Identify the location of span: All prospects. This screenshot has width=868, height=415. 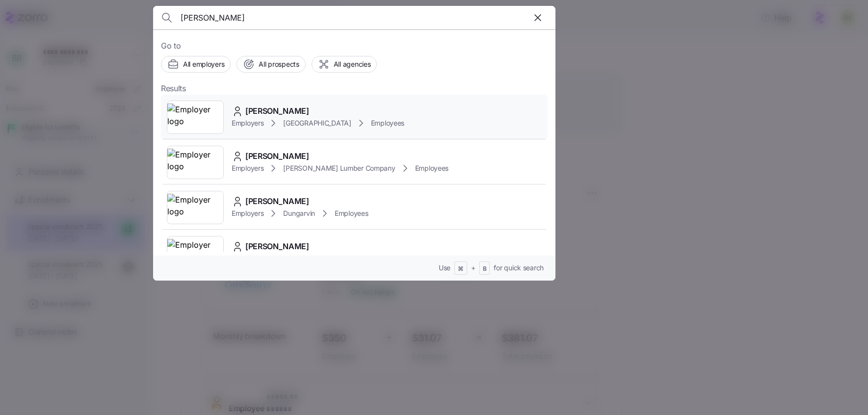
(279, 64).